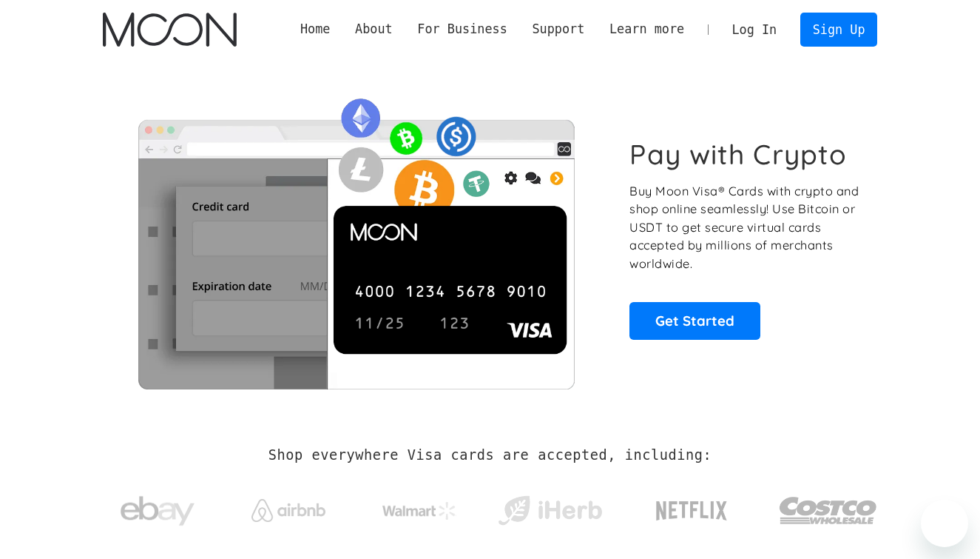  What do you see at coordinates (745, 227) in the screenshot?
I see `p: Buy Moon Visa® Cards with crypto and shop online seamlessly! Use Bitcoin or USDT to get secure vi...` at bounding box center [745, 227].